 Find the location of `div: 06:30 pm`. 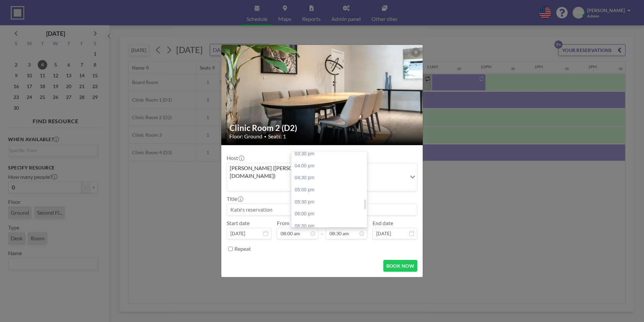

div: 06:30 pm is located at coordinates (331, 226).